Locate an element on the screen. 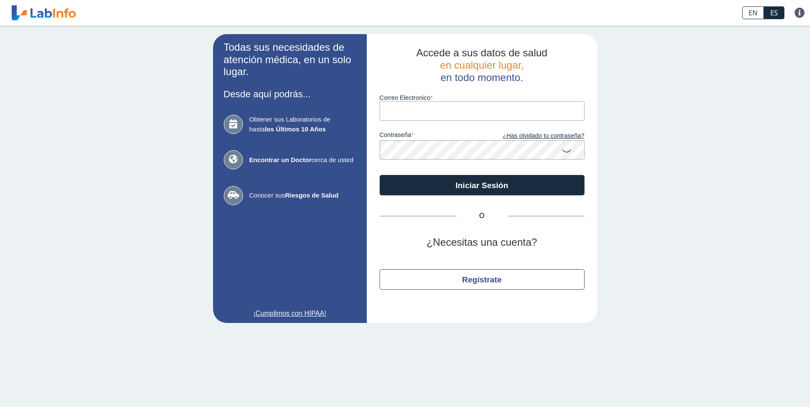 The image size is (810, 407). span: O is located at coordinates (482, 216).